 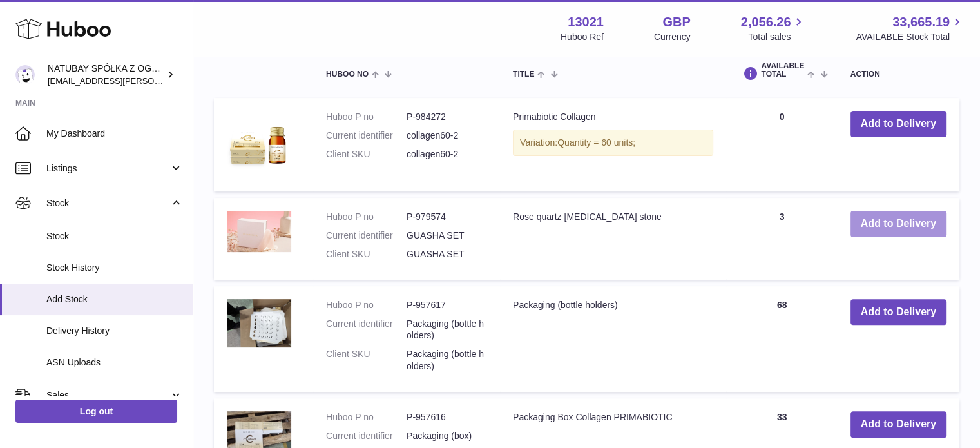 What do you see at coordinates (115, 331) in the screenshot?
I see `span: Delivery History` at bounding box center [115, 331].